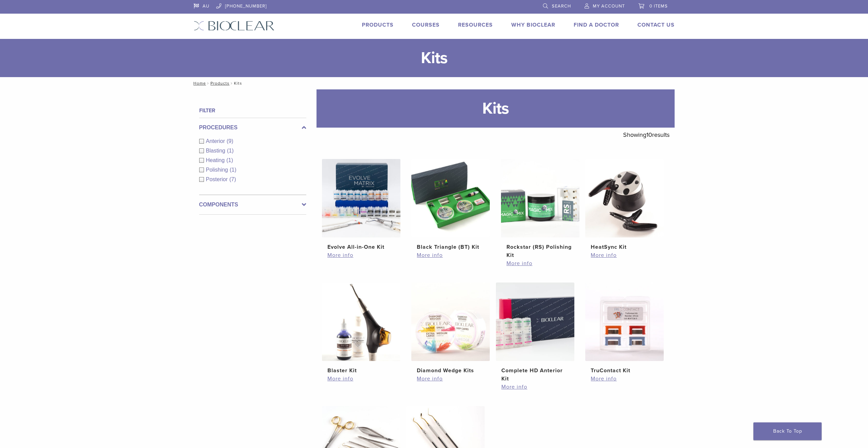 The height and width of the screenshot is (448, 868). Describe the element at coordinates (496, 108) in the screenshot. I see `h1: Kits` at that location.